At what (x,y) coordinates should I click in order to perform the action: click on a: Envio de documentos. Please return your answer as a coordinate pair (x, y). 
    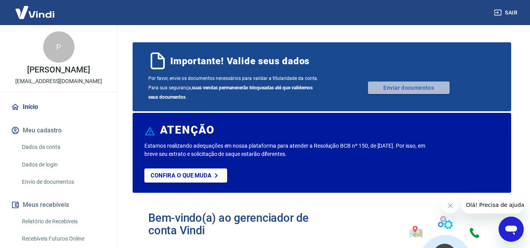
    Looking at the image, I should click on (63, 182).